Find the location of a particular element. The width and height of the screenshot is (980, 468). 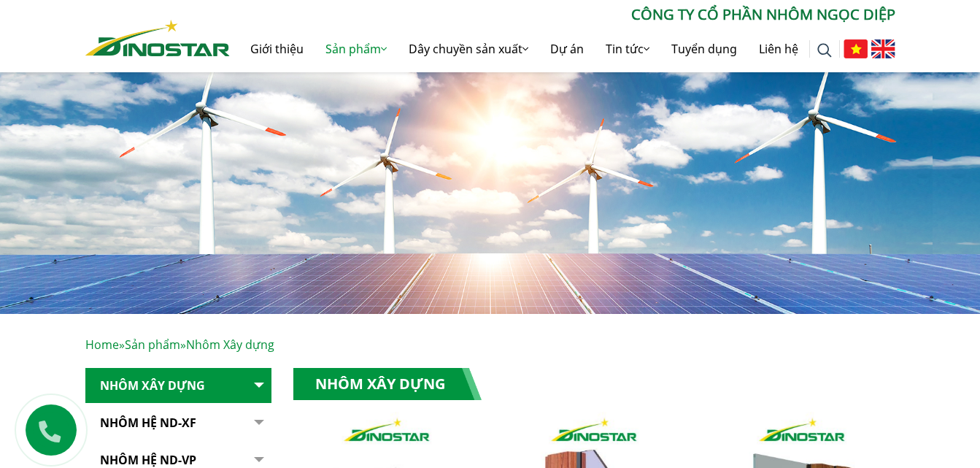

img: Nhôm Dinostar is located at coordinates (157, 38).